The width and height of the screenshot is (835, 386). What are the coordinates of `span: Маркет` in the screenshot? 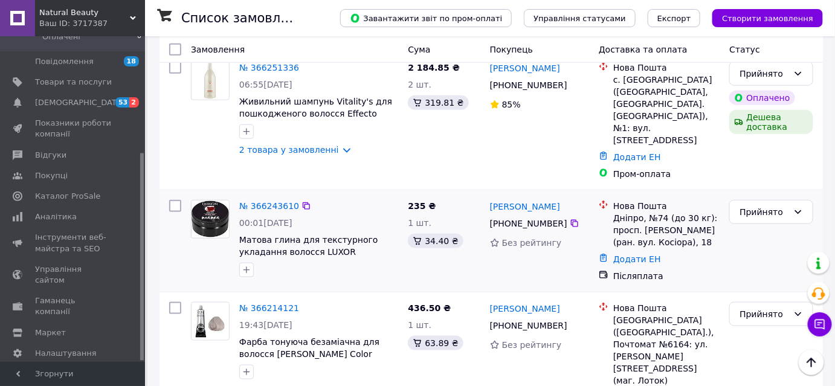 It's located at (50, 333).